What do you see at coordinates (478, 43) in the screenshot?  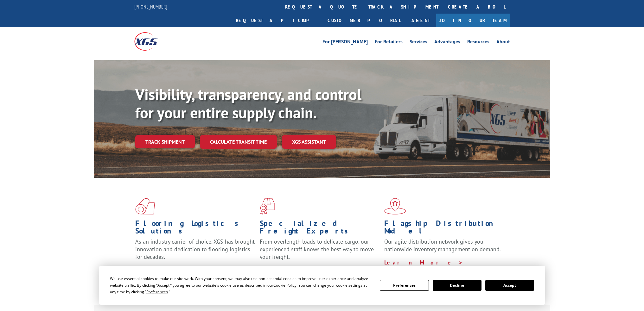 I see `a: Resources` at bounding box center [478, 43].